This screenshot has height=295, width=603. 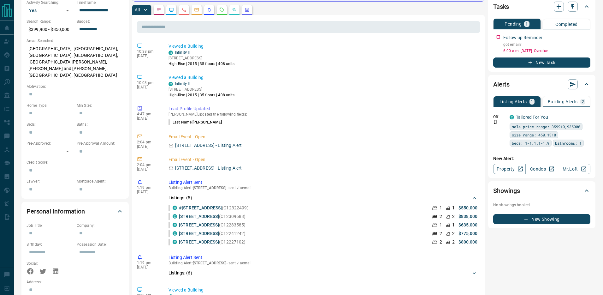 I want to click on p: Off, so click(x=499, y=117).